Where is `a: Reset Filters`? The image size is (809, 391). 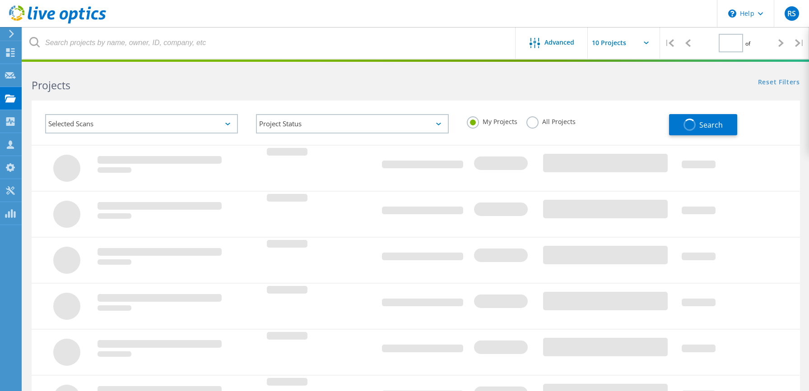
a: Reset Filters is located at coordinates (778, 83).